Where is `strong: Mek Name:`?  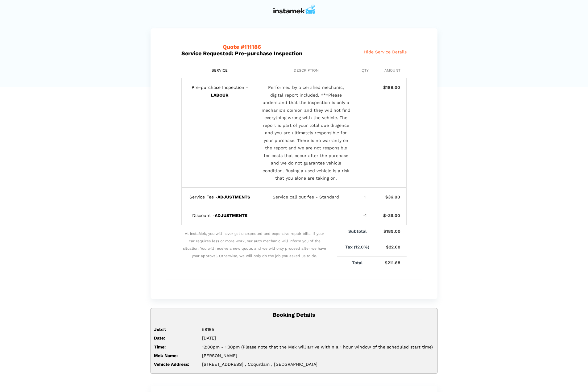 strong: Mek Name: is located at coordinates (166, 356).